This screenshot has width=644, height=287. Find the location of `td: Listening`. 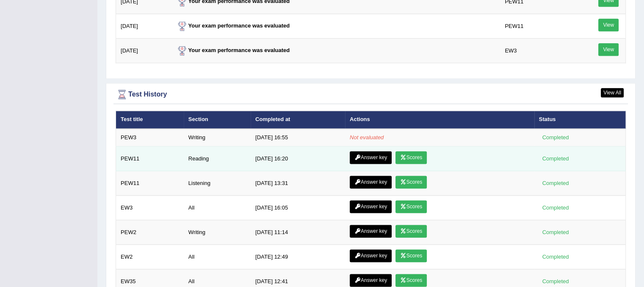

td: Listening is located at coordinates (217, 183).